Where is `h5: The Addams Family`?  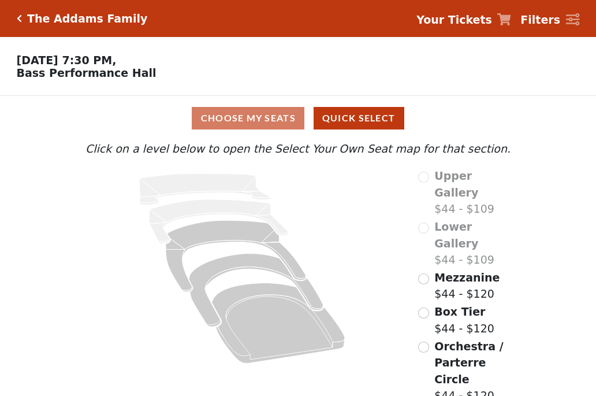
h5: The Addams Family is located at coordinates (87, 18).